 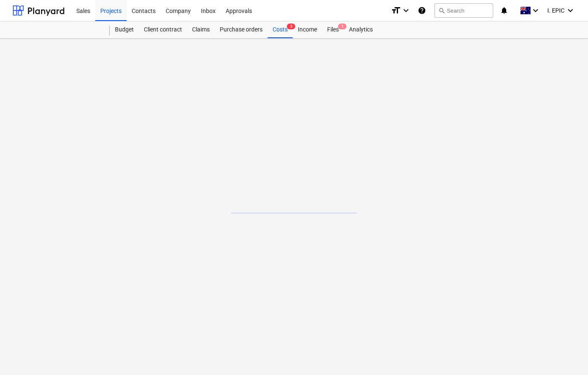 What do you see at coordinates (241, 30) in the screenshot?
I see `a: Purchase orders` at bounding box center [241, 30].